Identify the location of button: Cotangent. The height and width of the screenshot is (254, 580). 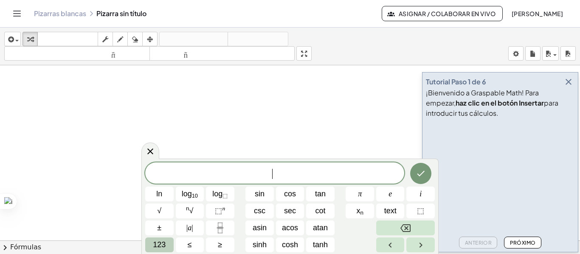
(320, 211).